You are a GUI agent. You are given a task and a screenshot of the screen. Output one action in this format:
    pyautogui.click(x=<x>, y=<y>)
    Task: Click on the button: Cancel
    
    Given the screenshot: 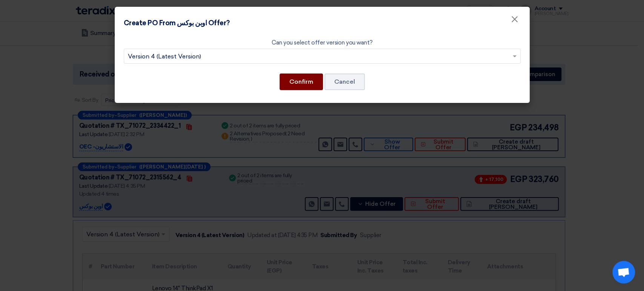 What is the action you would take?
    pyautogui.click(x=344, y=82)
    